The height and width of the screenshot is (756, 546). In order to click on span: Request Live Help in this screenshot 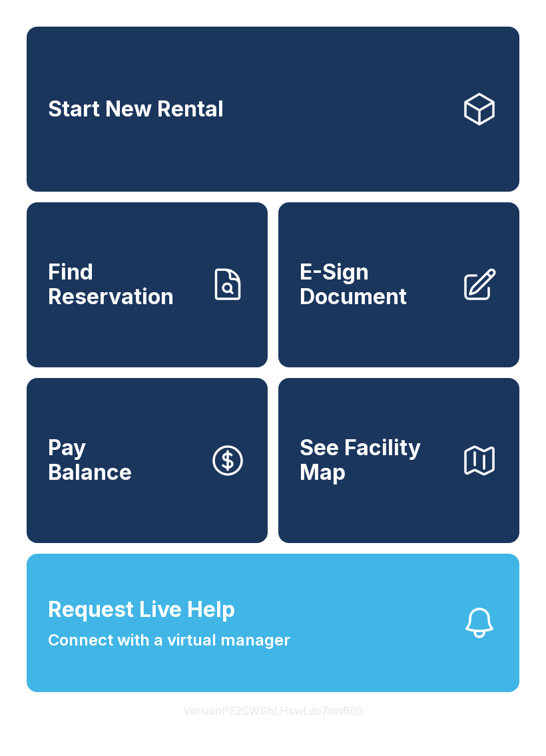, I will do `click(141, 610)`.